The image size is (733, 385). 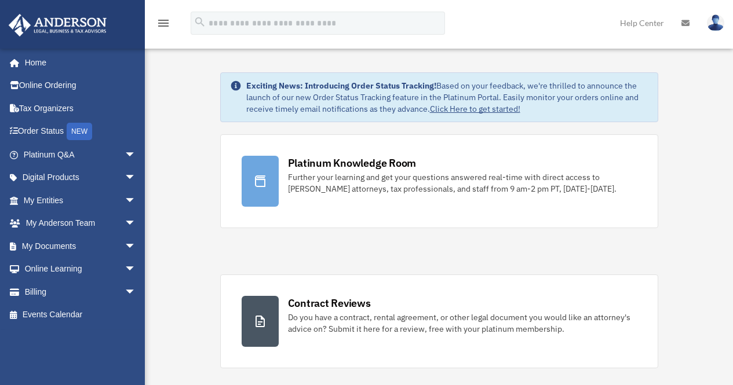 I want to click on img: User Pic, so click(x=716, y=23).